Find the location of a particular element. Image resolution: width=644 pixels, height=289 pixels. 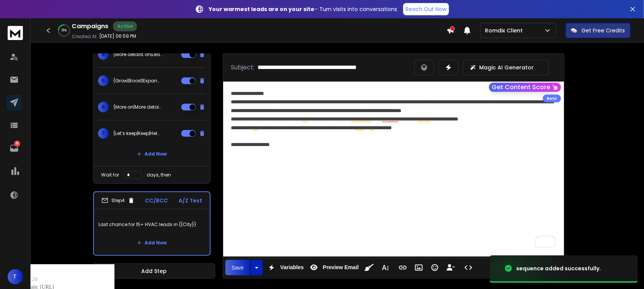

button: Preview Email is located at coordinates (334, 268).